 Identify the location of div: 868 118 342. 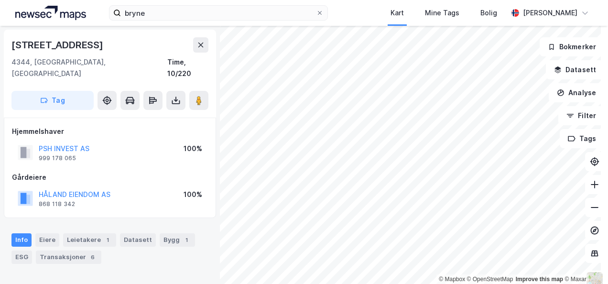
(57, 204).